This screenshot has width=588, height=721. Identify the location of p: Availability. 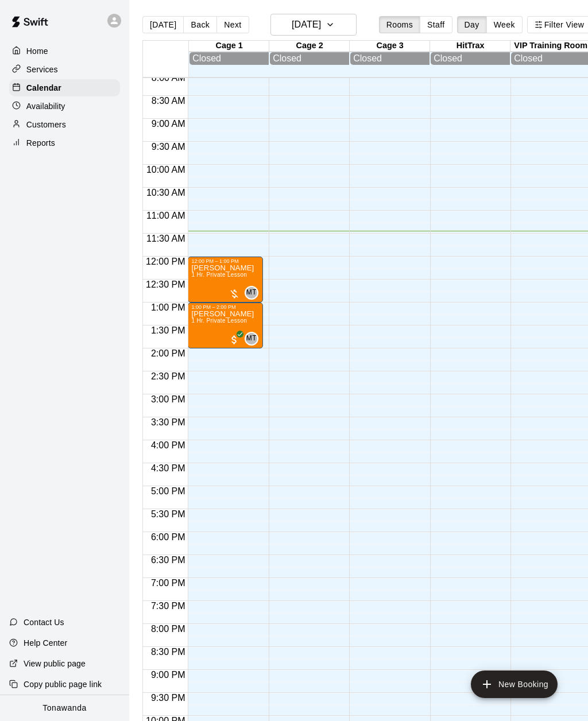
(46, 106).